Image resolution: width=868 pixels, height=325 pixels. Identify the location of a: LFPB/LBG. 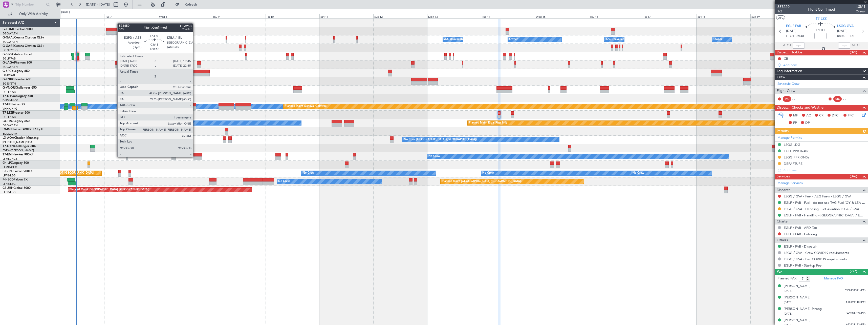
(9, 176).